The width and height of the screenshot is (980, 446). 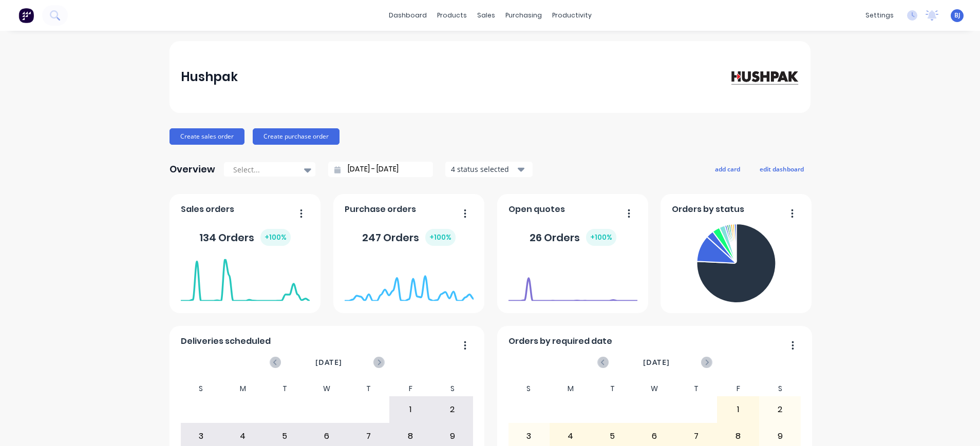 What do you see at coordinates (763, 77) in the screenshot?
I see `img: Hushpak` at bounding box center [763, 77].